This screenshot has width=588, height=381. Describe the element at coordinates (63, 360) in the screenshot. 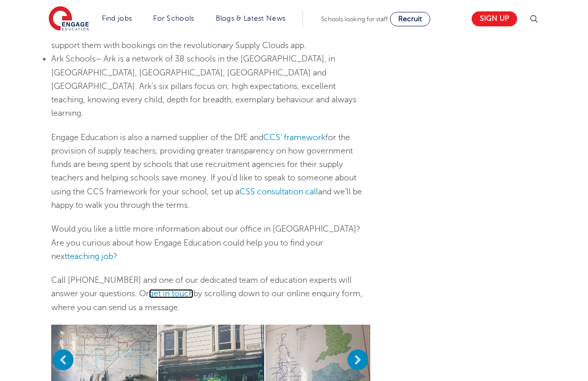

I see `button: Previous` at that location.